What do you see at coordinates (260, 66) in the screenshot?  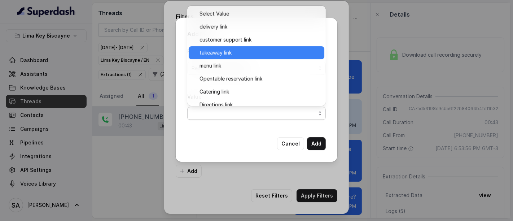 I see `span: menu link` at bounding box center [260, 66].